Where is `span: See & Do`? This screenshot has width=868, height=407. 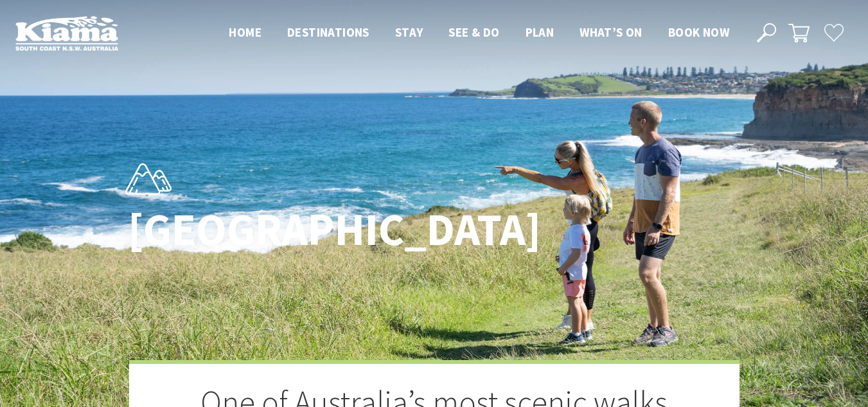 span: See & Do is located at coordinates (474, 32).